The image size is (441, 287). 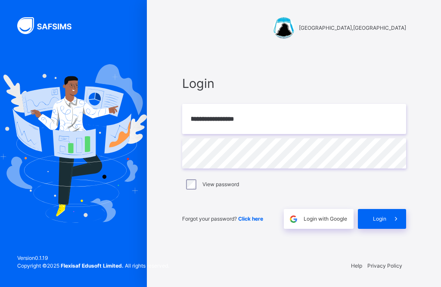 I want to click on span: Version 0.1.19, so click(x=93, y=258).